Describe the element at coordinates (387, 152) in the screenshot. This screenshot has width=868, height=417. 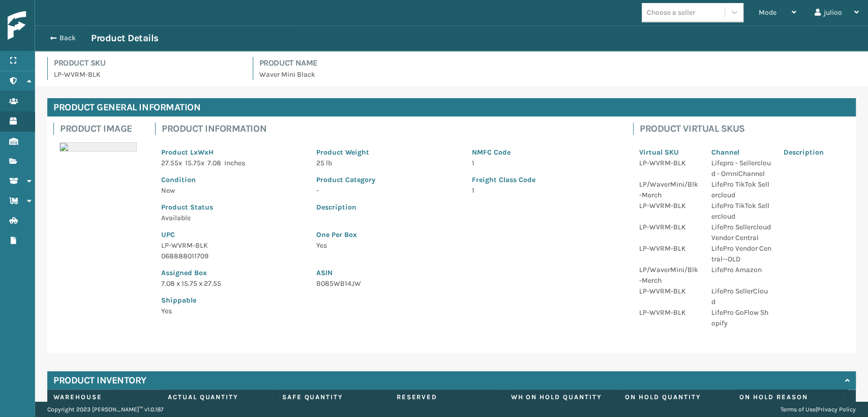
I see `p: Product Weight` at that location.